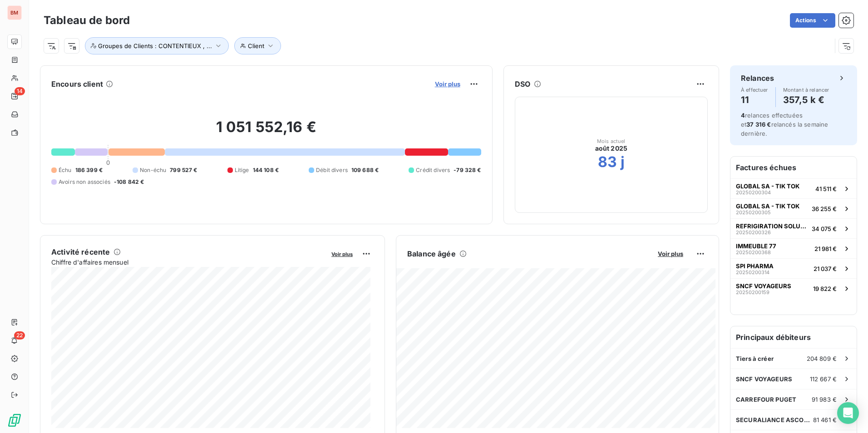 This screenshot has height=433, width=868. I want to click on button: Actions, so click(812, 20).